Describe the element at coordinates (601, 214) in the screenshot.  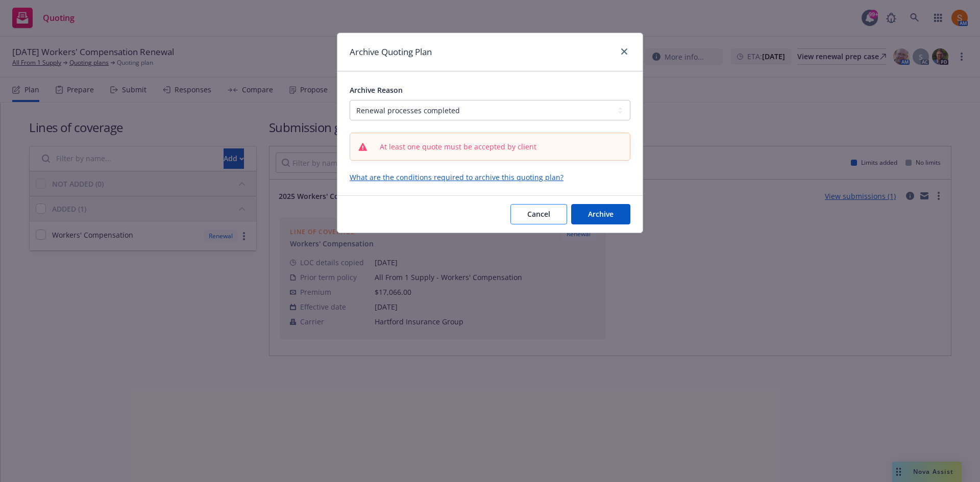
I see `button: Archive` at that location.